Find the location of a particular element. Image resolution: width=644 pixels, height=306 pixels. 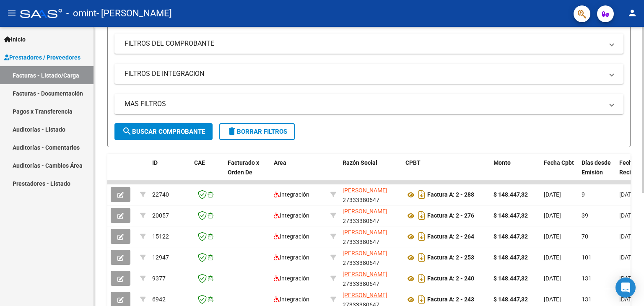

datatable-header-cell: Fecha Cpbt is located at coordinates (559, 173).